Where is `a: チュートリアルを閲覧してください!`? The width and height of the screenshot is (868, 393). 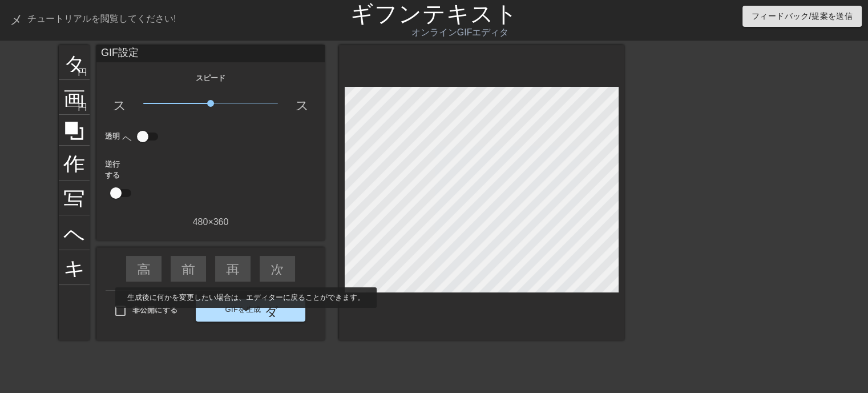 a: チュートリアルを閲覧してください! is located at coordinates (92, 20).